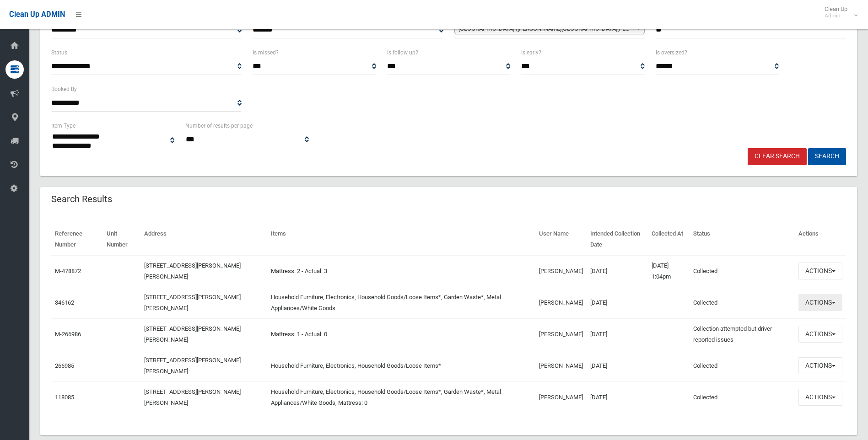 The width and height of the screenshot is (868, 440). I want to click on td: Household Furniture, Electronics, Household Goods/Loose Items*, so click(402, 365).